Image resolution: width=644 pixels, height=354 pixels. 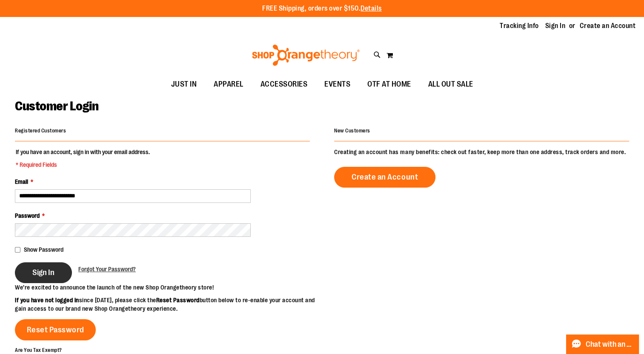 What do you see at coordinates (603, 345) in the screenshot?
I see `button: Chat with an Expert` at bounding box center [603, 345].